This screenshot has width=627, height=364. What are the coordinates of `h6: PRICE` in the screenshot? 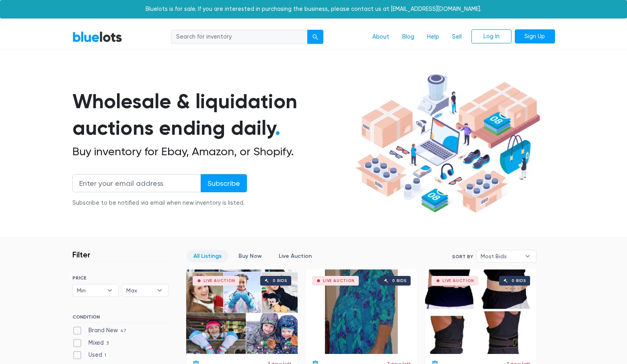 It's located at (120, 278).